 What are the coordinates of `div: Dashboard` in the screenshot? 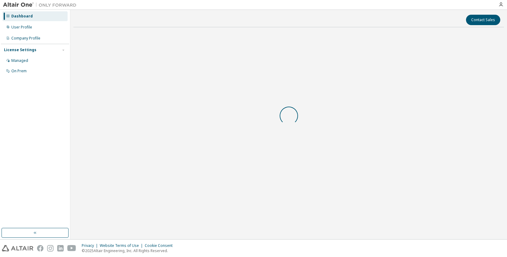 It's located at (22, 16).